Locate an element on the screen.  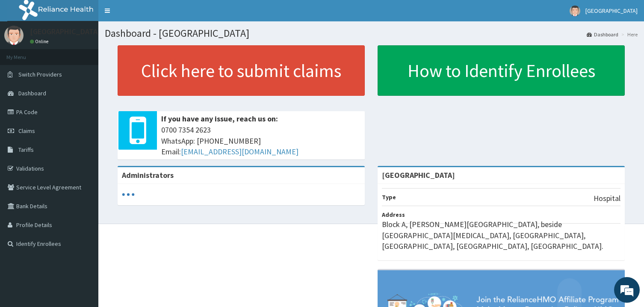
span: Switch Providers is located at coordinates (40, 74).